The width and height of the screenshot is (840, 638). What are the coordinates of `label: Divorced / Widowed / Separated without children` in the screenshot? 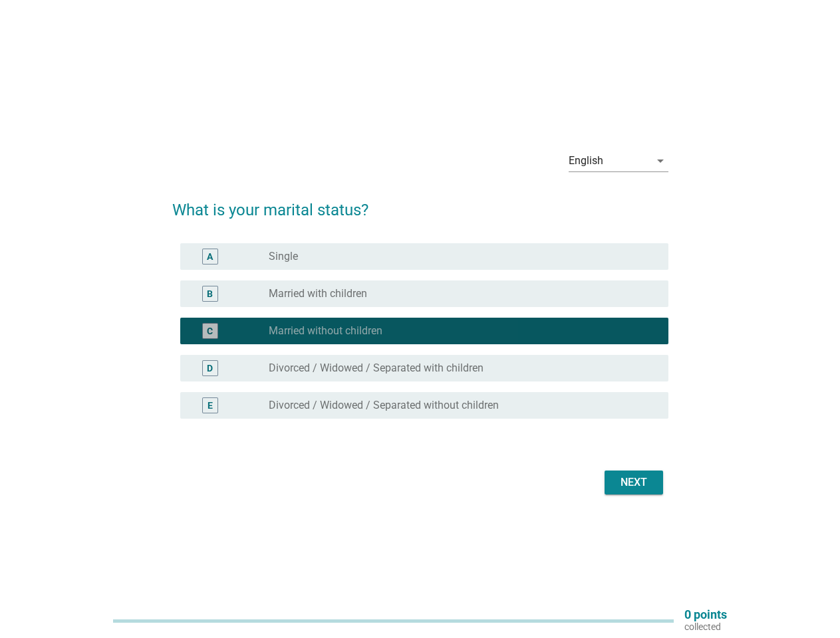 It's located at (384, 406).